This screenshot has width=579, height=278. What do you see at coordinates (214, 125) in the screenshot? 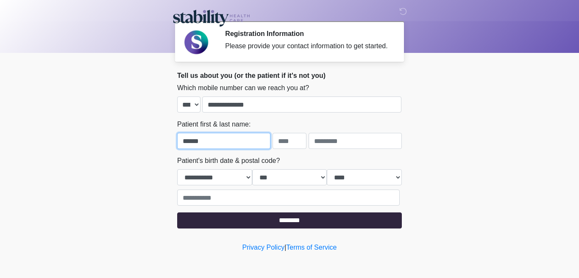
I see `label: Patient first & last name:` at bounding box center [214, 125].